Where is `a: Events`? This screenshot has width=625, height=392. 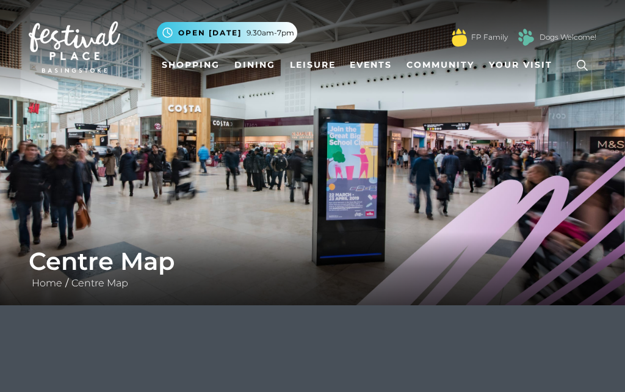
a: Events is located at coordinates (371, 65).